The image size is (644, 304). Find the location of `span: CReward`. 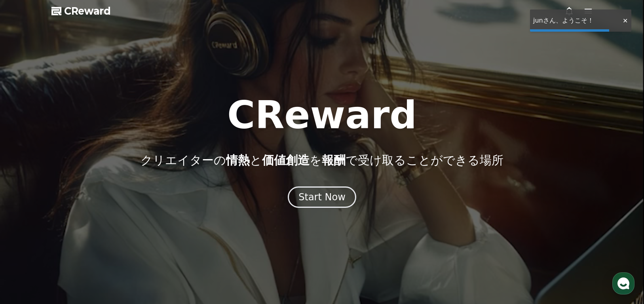

span: CReward is located at coordinates (88, 11).